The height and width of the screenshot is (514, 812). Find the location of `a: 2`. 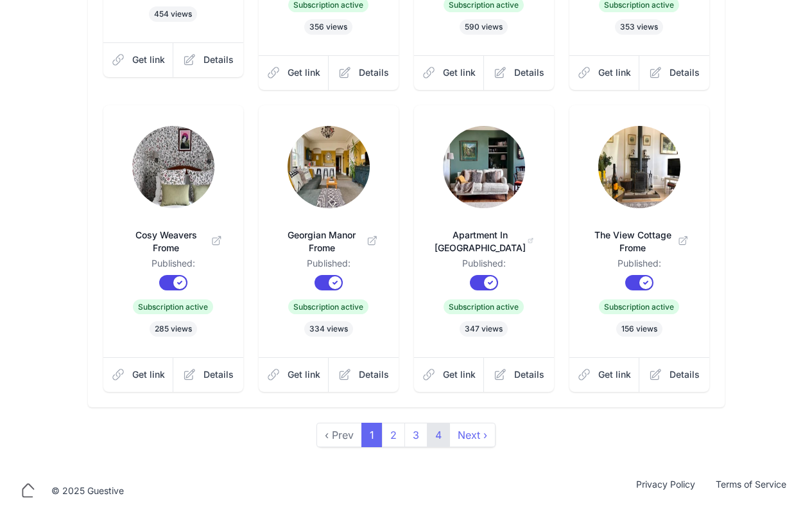

a: 2 is located at coordinates (394, 434).